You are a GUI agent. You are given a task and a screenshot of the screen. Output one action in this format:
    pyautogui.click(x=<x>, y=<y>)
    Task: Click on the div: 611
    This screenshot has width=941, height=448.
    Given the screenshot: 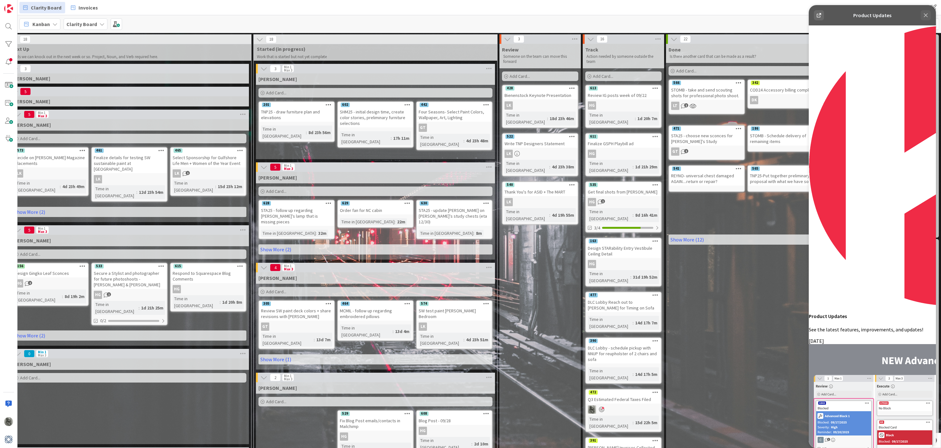 What is the action you would take?
    pyautogui.click(x=623, y=137)
    